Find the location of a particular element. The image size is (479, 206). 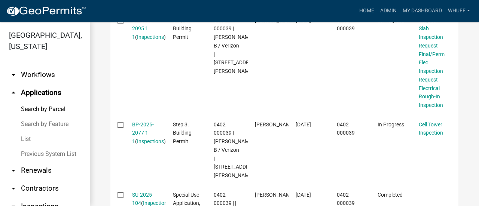

span: 07/10/2025 is located at coordinates (303, 195).